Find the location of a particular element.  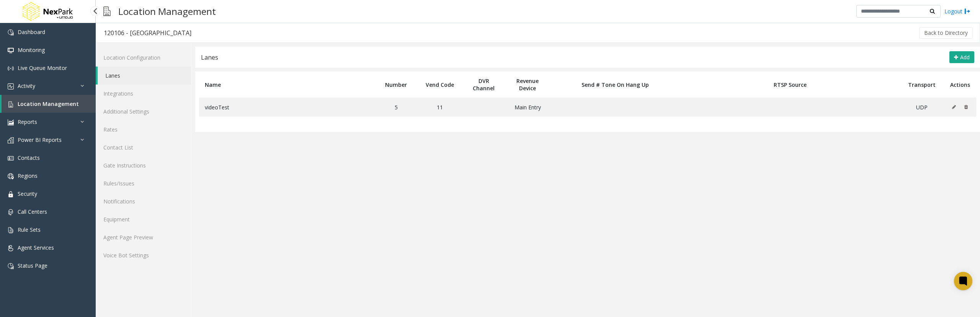

a: Location Management is located at coordinates (49, 104).